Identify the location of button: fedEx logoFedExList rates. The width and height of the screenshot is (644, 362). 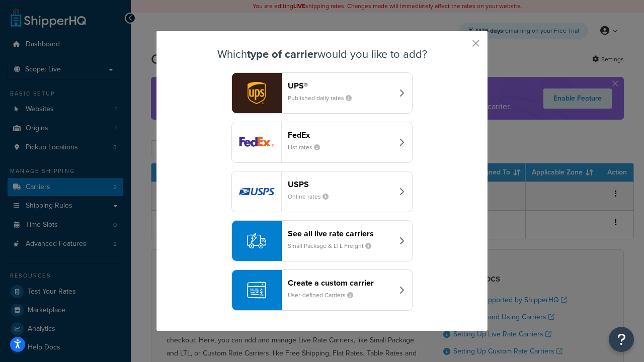
(322, 142).